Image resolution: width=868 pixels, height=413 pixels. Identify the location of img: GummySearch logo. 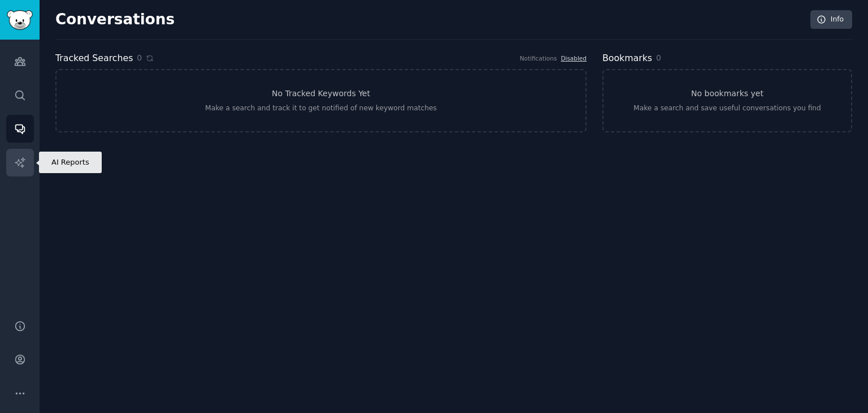
(20, 20).